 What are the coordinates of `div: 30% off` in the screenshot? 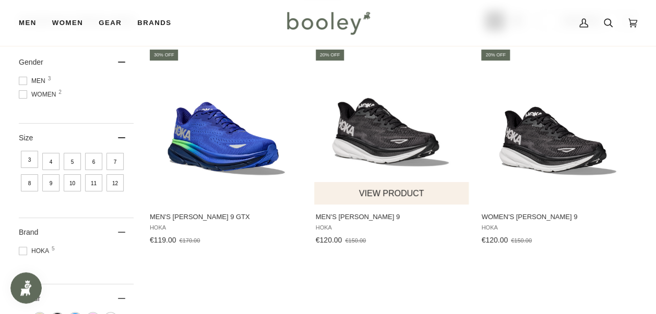 It's located at (164, 55).